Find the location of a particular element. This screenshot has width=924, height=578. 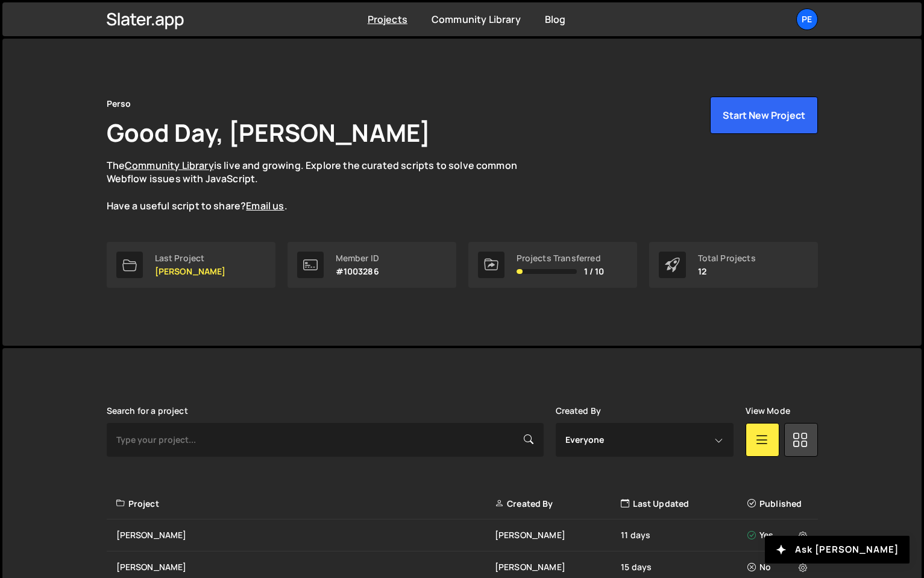

div: Member ID is located at coordinates (358, 258).